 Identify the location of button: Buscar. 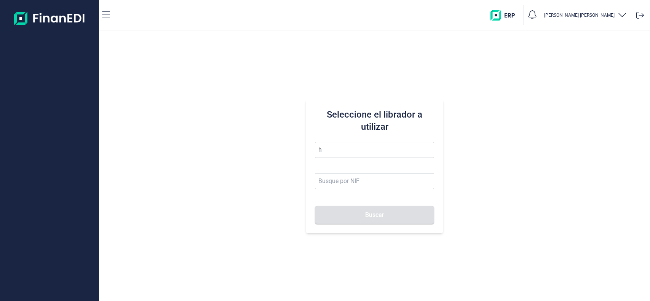
(375, 215).